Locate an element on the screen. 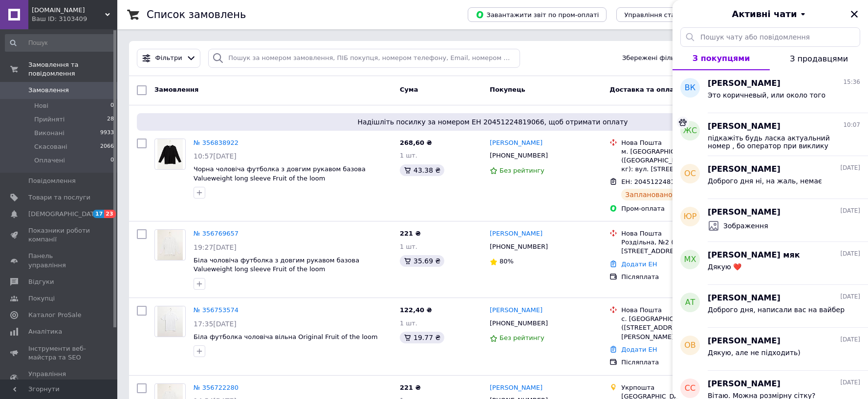  span: МХ is located at coordinates (690, 260).